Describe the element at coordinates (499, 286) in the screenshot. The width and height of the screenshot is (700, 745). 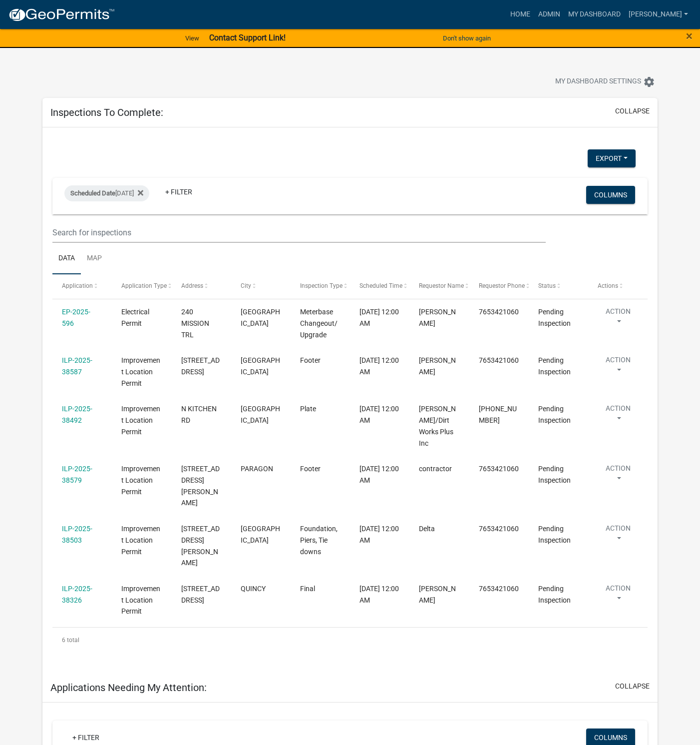
I see `datatable-header-cell: Requestor Phone` at that location.